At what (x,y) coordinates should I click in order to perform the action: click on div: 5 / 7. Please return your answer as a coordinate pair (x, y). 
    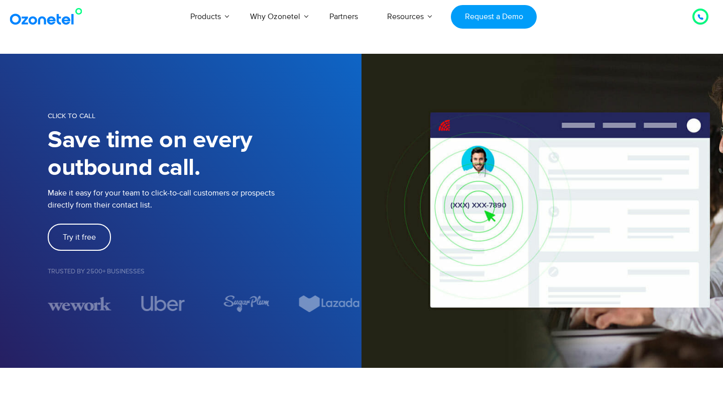
    Looking at the image, I should click on (246, 303).